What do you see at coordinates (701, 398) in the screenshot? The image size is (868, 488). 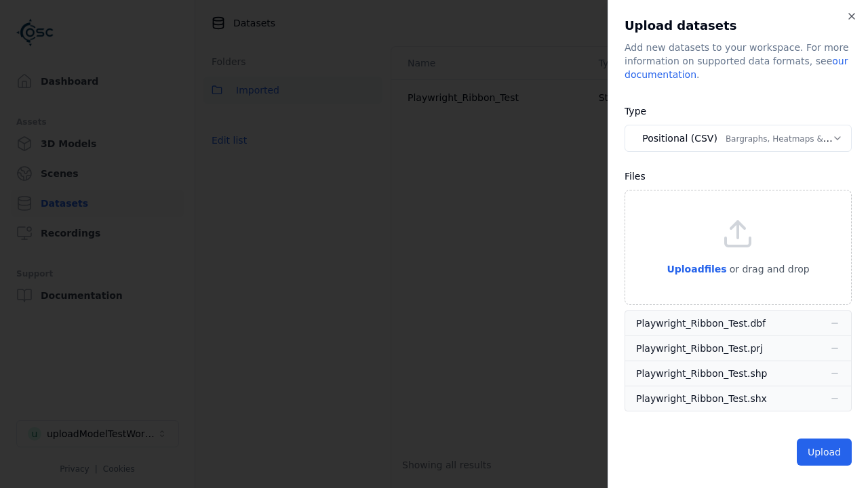 I see `div: Playwright_Ribbon_Test.shx` at bounding box center [701, 398].